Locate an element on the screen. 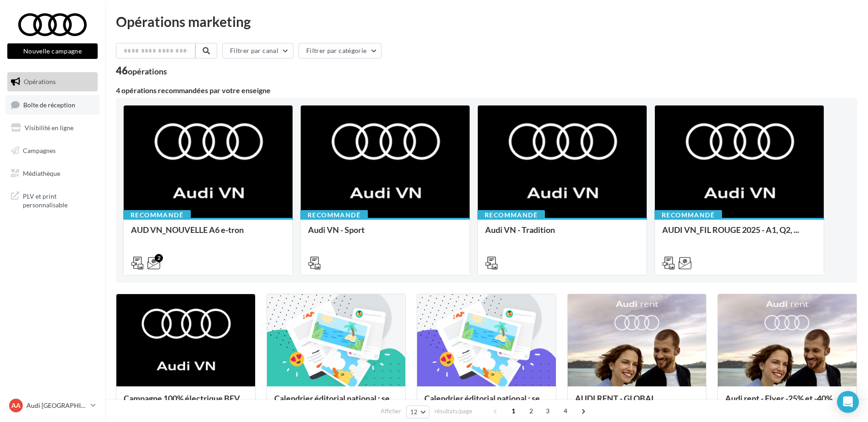 The height and width of the screenshot is (422, 868). span: AUDI RENT - GLOBAL is located at coordinates (615, 398).